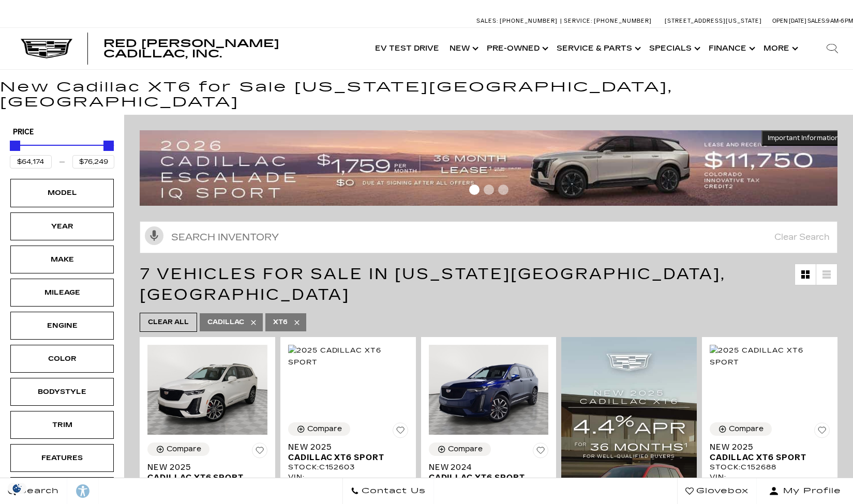  What do you see at coordinates (840, 21) in the screenshot?
I see `span: 9 AM-6 PM` at bounding box center [840, 21].